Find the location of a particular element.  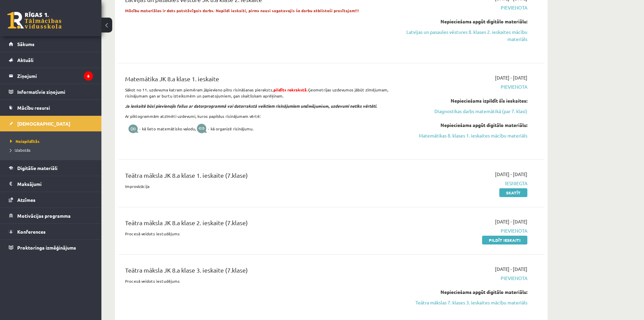

span: Izlabotās is located at coordinates (20, 150).